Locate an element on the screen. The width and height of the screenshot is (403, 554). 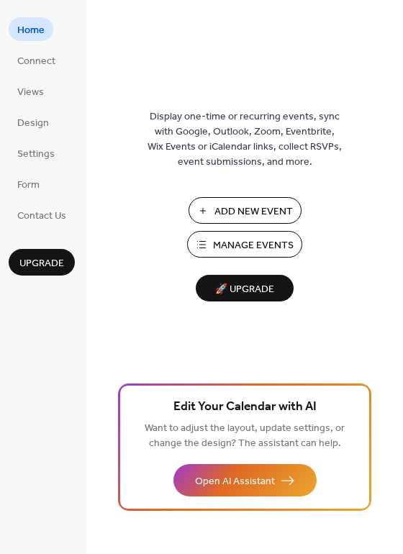
button: Add New Event is located at coordinates (245, 210).